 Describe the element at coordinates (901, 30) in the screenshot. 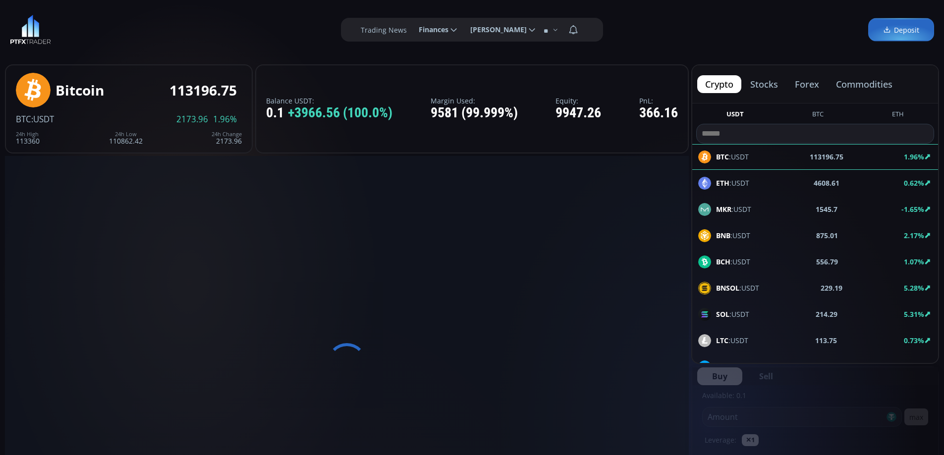

I see `span: Deposit` at that location.